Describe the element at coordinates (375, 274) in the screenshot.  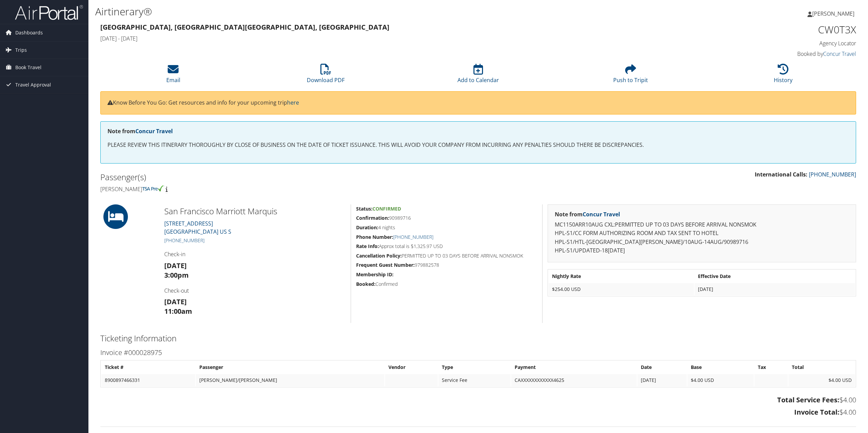
I see `strong: Membership ID:` at that location.